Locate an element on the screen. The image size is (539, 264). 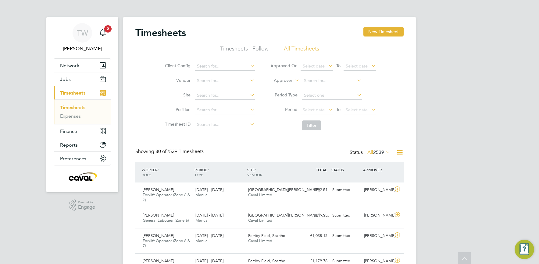
span: Finance is located at coordinates (69, 131).